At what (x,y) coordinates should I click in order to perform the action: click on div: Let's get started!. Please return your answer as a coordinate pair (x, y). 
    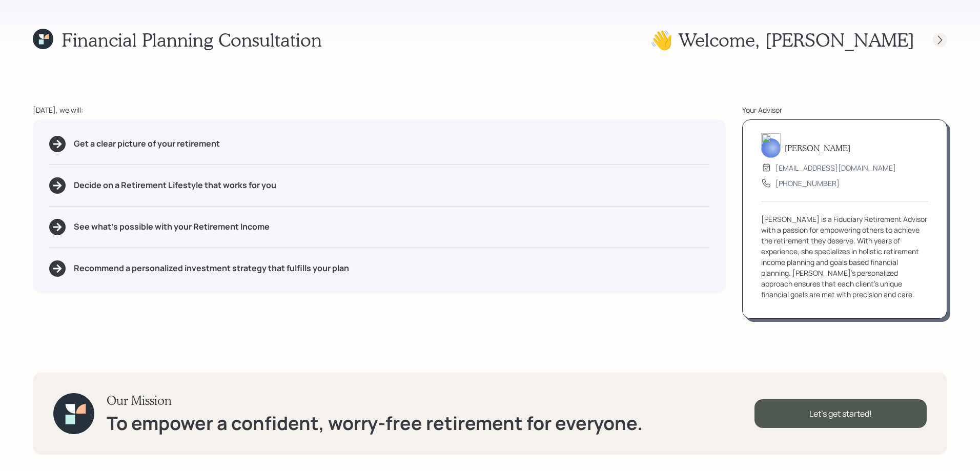
    Looking at the image, I should click on (841, 414).